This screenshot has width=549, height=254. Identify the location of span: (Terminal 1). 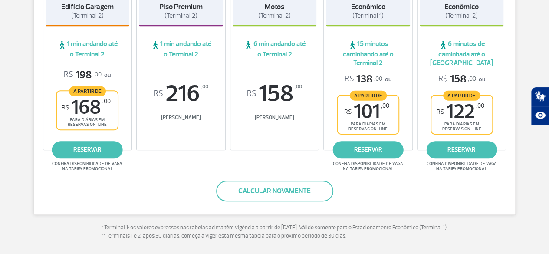
(368, 16).